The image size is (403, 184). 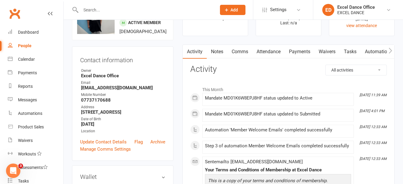 I want to click on a: Archive, so click(x=158, y=142).